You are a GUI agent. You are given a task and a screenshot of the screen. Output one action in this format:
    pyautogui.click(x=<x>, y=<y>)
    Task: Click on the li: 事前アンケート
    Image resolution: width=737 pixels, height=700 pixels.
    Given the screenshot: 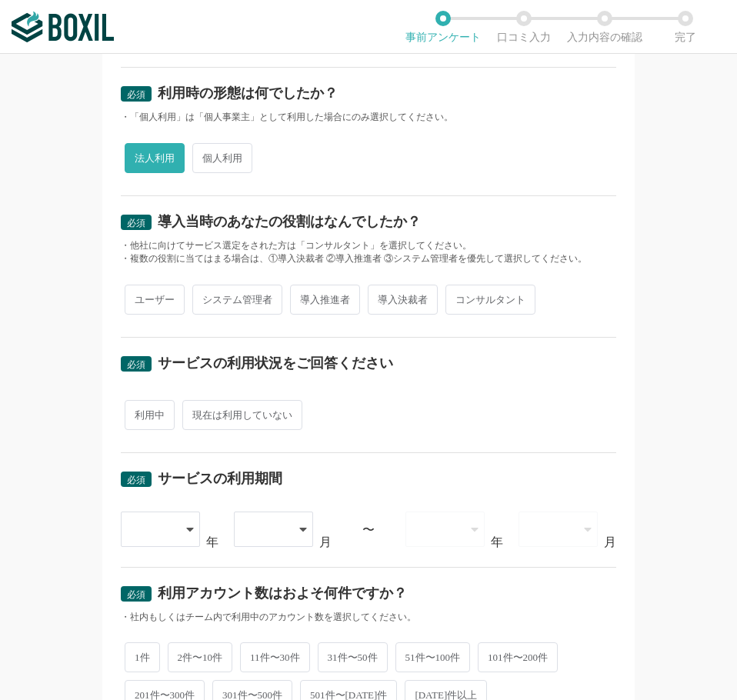 What is the action you would take?
    pyautogui.click(x=443, y=27)
    